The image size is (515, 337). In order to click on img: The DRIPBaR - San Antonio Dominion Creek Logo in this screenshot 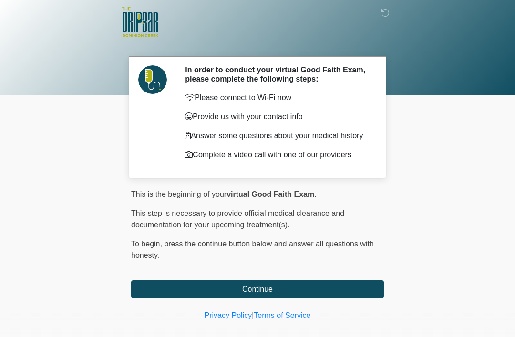, I will do `click(140, 23)`.